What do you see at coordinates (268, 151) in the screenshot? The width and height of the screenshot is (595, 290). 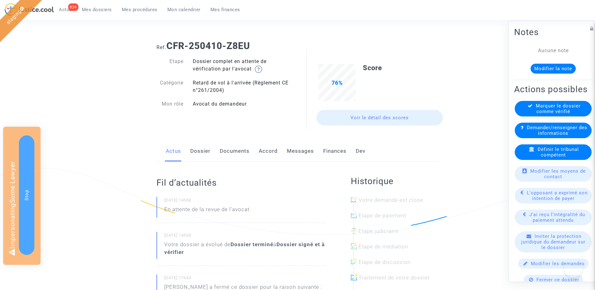 I see `a: Accord` at bounding box center [268, 151].